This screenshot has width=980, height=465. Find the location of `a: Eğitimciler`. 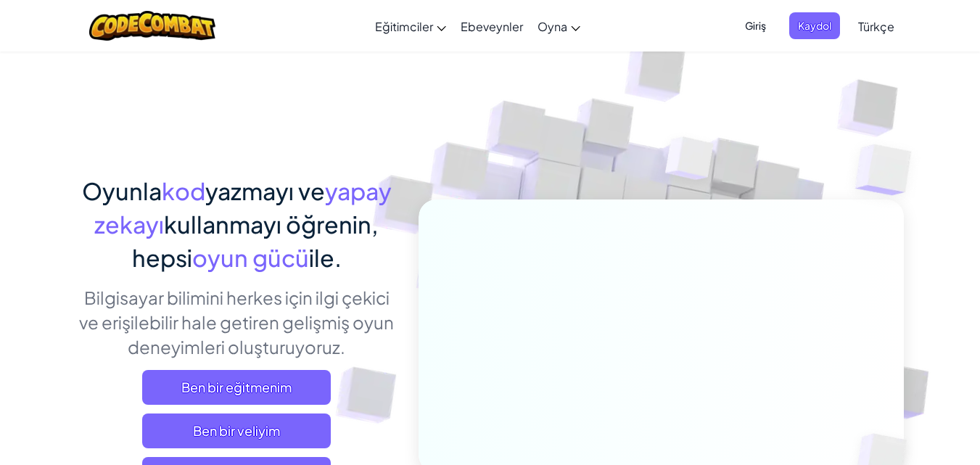

a: Eğitimciler is located at coordinates (410, 27).